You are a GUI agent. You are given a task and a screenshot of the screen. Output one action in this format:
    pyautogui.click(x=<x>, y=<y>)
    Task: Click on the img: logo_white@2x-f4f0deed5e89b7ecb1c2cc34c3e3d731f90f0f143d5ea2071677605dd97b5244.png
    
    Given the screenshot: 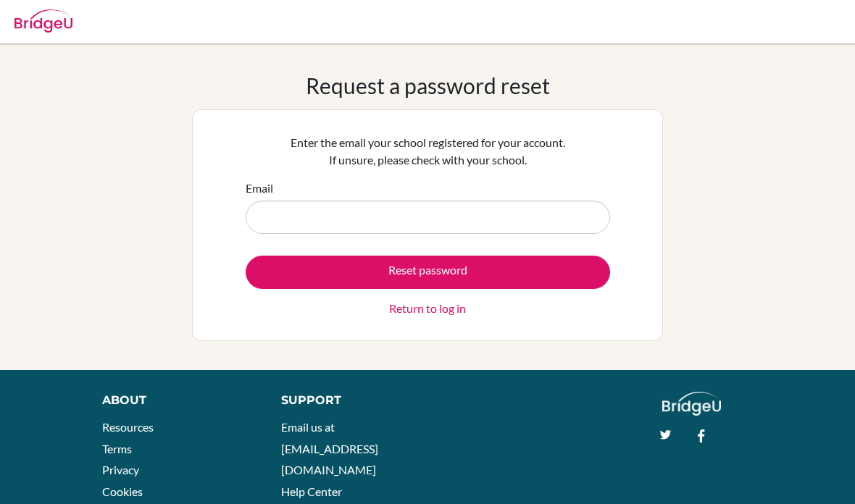 What is the action you would take?
    pyautogui.click(x=692, y=404)
    